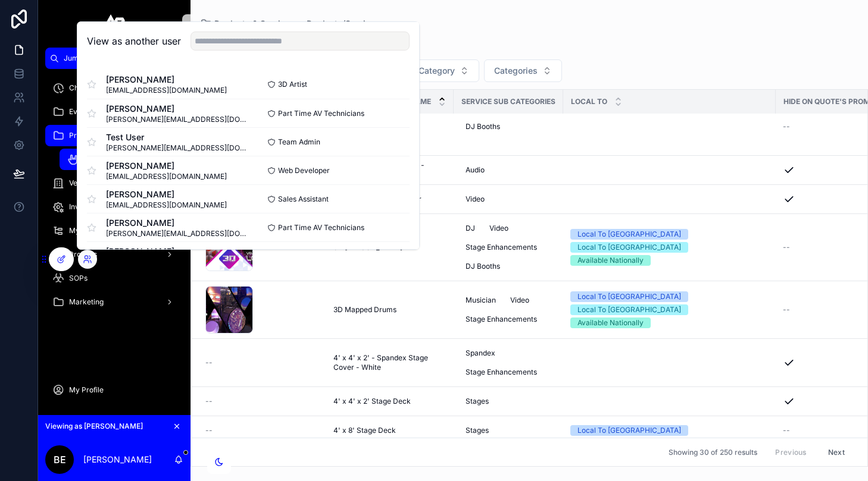 This screenshot has height=481, width=868. What do you see at coordinates (80, 112) in the screenshot?
I see `span: Events` at bounding box center [80, 112].